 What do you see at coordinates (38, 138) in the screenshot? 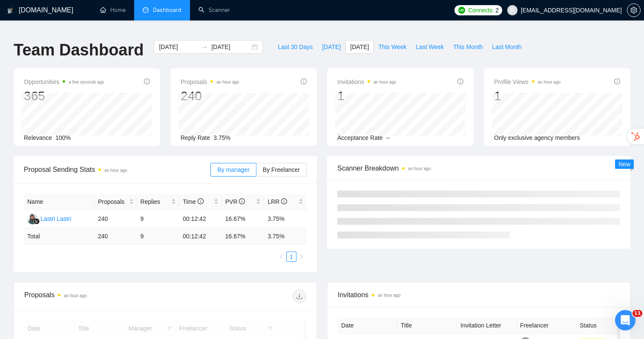
I see `span: Relevance` at bounding box center [38, 138].